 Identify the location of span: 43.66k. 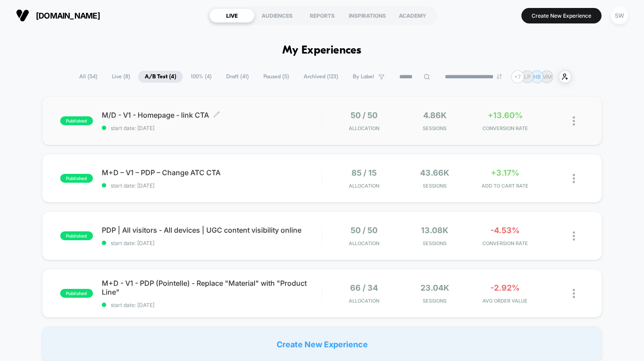
(434, 172).